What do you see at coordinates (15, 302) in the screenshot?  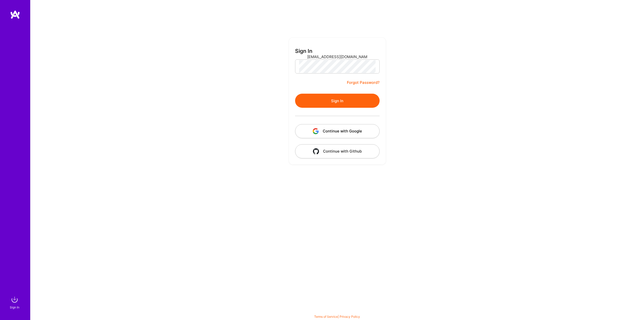 I see `a: sign inSign In` at bounding box center [15, 302].